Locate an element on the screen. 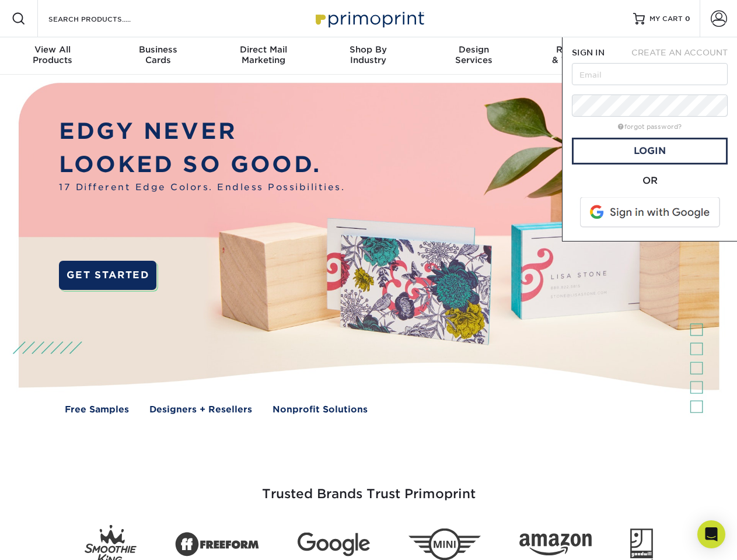 The width and height of the screenshot is (737, 560). input: SEARCH PRODUCTS..... is located at coordinates (104, 19).